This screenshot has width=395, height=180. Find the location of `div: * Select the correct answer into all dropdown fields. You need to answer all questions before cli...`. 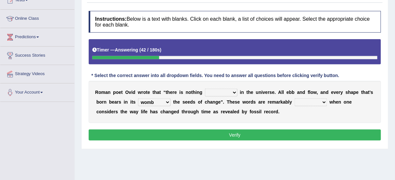

div: * Select the correct answer into all dropdown fields. You need to answer all questions before cli... is located at coordinates (215, 76).